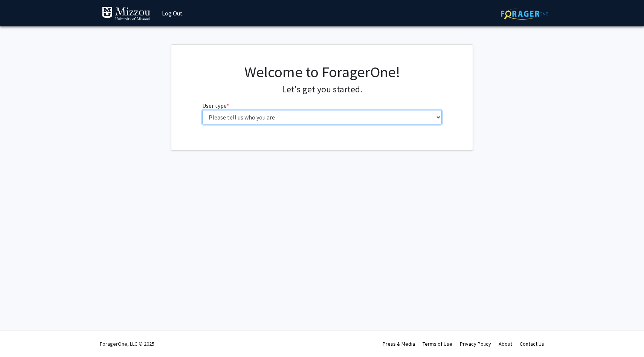 The image size is (644, 357). I want to click on img: ForagerOne Logo, so click(524, 13).